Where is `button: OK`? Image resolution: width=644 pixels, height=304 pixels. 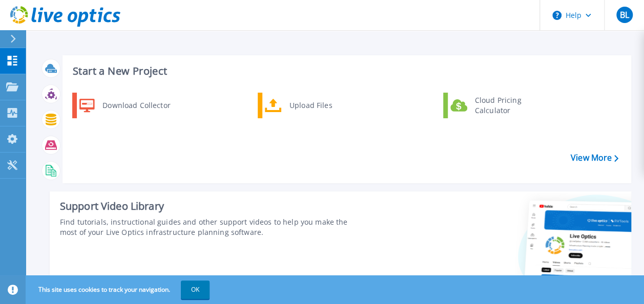
button: OK is located at coordinates (195, 289).